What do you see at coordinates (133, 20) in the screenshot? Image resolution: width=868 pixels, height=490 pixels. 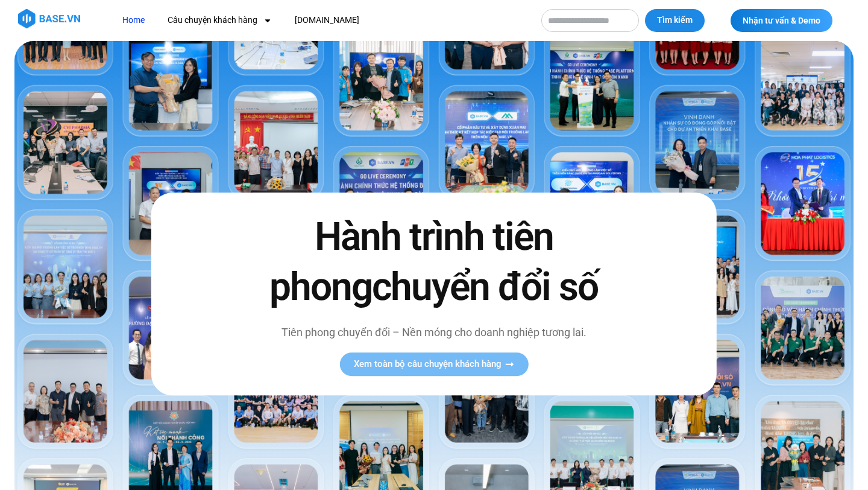 I see `a: Home` at bounding box center [133, 20].